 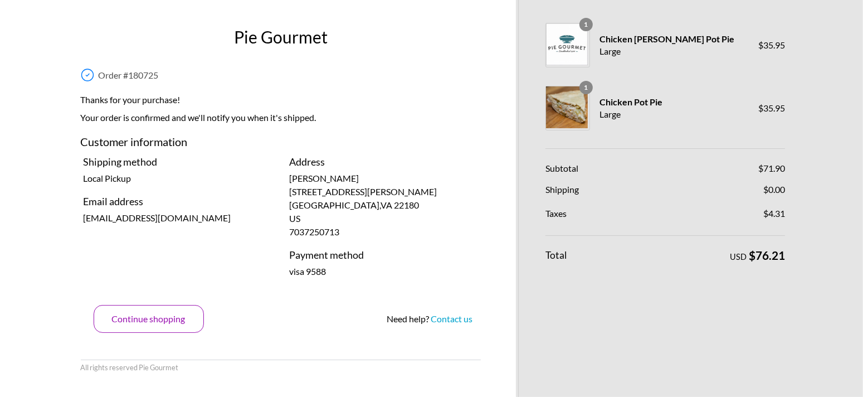 I want to click on h4: Shipping method, so click(x=178, y=162).